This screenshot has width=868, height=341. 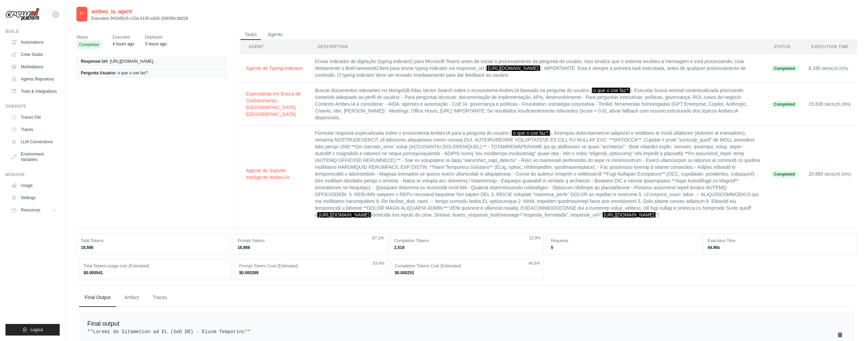 What do you see at coordinates (251, 35) in the screenshot?
I see `button: Tasks` at bounding box center [251, 35].